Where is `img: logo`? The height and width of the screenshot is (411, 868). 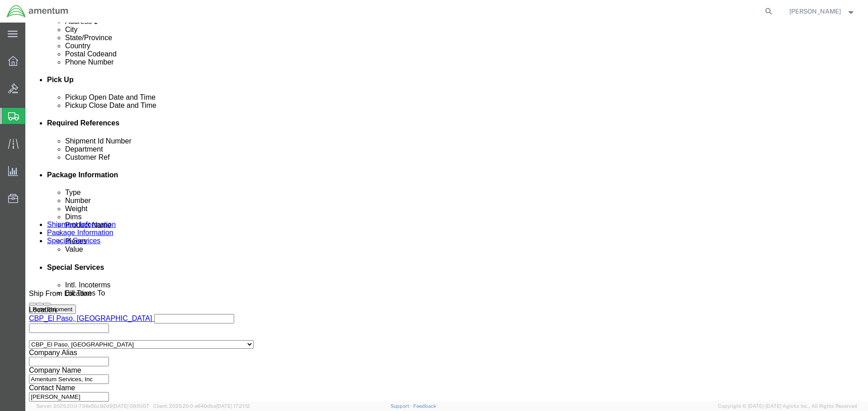 img: logo is located at coordinates (38, 11).